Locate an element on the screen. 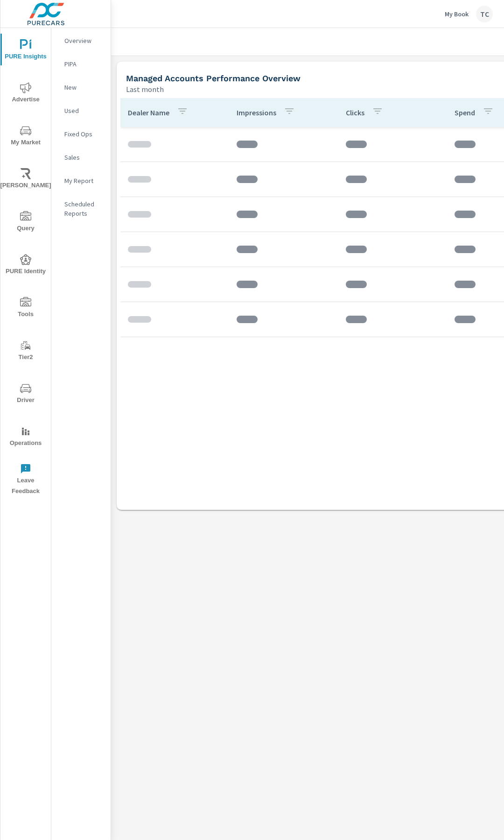 The height and width of the screenshot is (840, 504). div: Sales is located at coordinates (81, 157).